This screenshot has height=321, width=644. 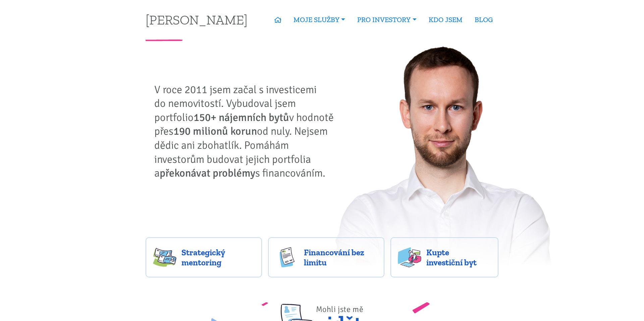 I want to click on img: finance, so click(x=287, y=257).